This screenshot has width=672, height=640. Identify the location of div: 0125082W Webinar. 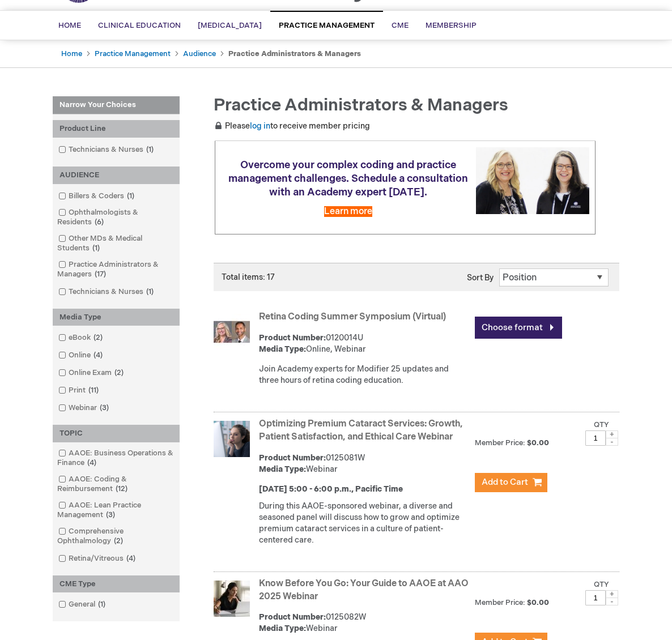
(364, 623).